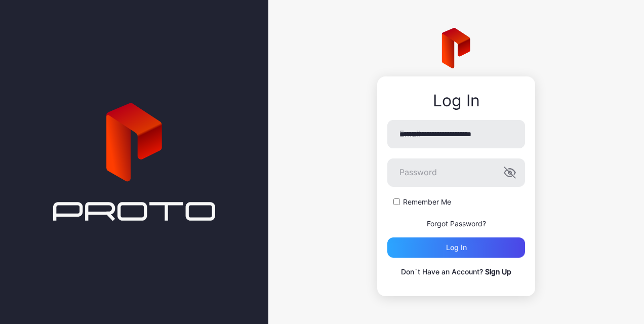 This screenshot has width=644, height=324. I want to click on label: Remember Me, so click(427, 202).